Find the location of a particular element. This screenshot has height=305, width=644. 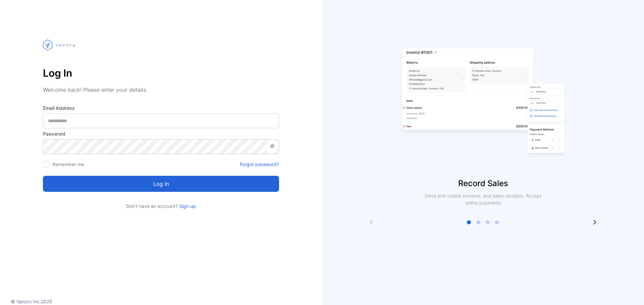

p: Record Sales is located at coordinates (483, 183).